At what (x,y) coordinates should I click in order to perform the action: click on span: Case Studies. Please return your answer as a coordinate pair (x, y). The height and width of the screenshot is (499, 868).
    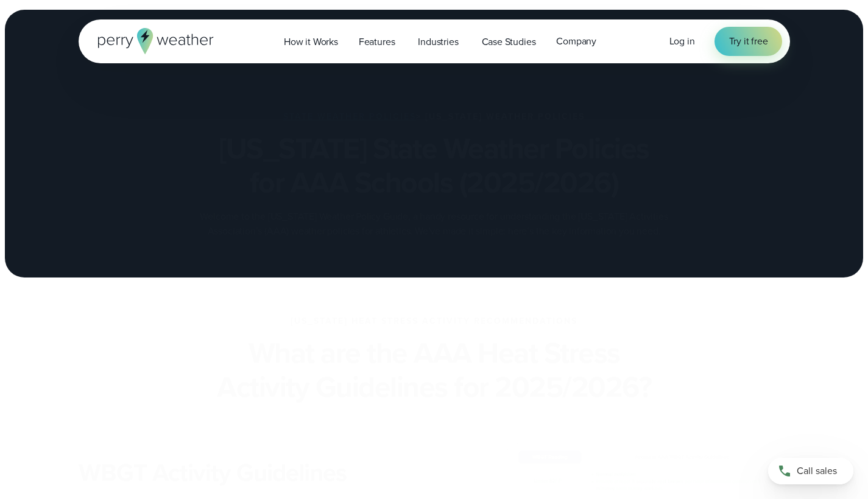
    Looking at the image, I should click on (508, 42).